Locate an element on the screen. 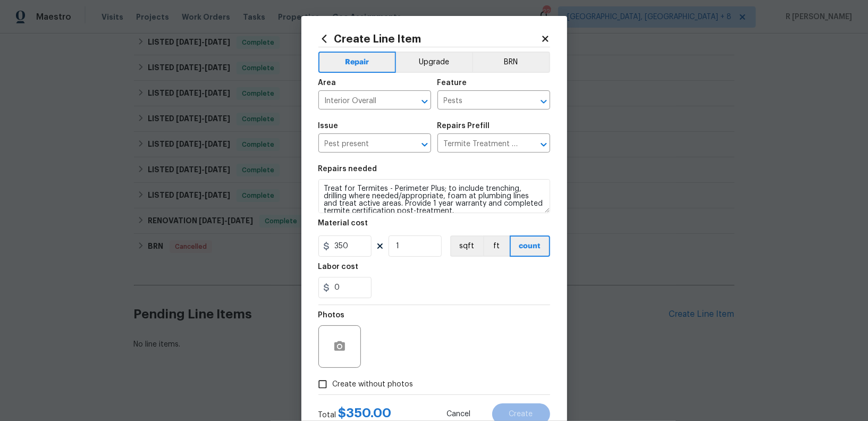  span: Cancel is located at coordinates (459, 414).